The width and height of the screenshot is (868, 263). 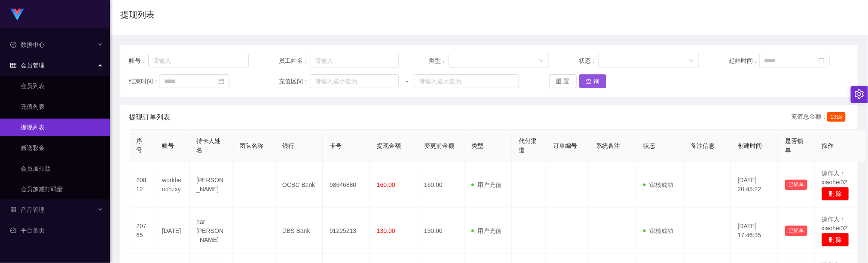 What do you see at coordinates (62, 189) in the screenshot?
I see `a: 会员加减打码量` at bounding box center [62, 189].